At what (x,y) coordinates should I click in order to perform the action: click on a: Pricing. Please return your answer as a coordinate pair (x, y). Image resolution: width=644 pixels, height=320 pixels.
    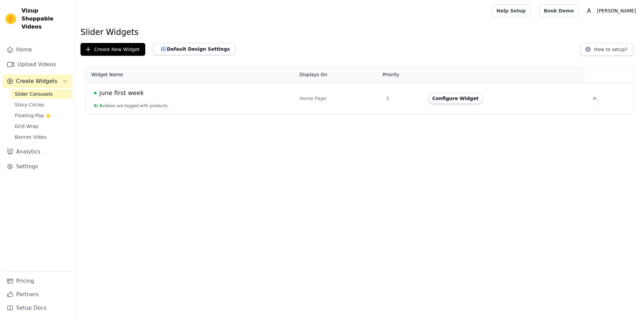
    Looking at the image, I should click on (37, 281).